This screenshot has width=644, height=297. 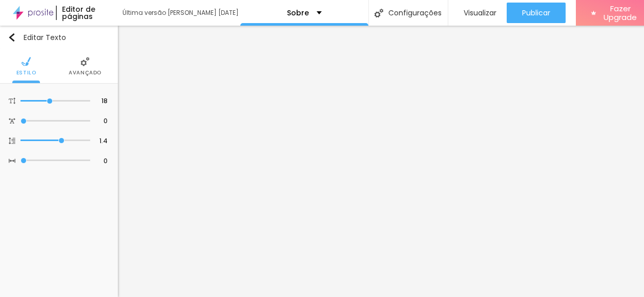 I want to click on span: Estilo, so click(x=26, y=73).